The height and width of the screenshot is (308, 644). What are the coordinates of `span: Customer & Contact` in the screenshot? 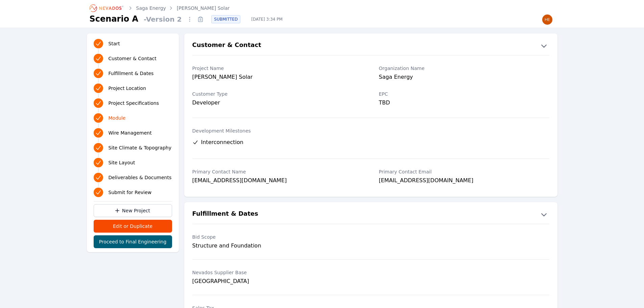 It's located at (133, 58).